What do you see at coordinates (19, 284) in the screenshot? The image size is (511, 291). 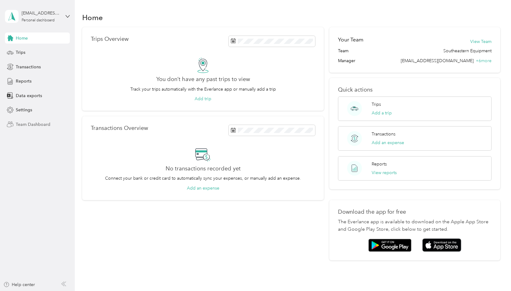 I see `button: Help center` at bounding box center [19, 284].